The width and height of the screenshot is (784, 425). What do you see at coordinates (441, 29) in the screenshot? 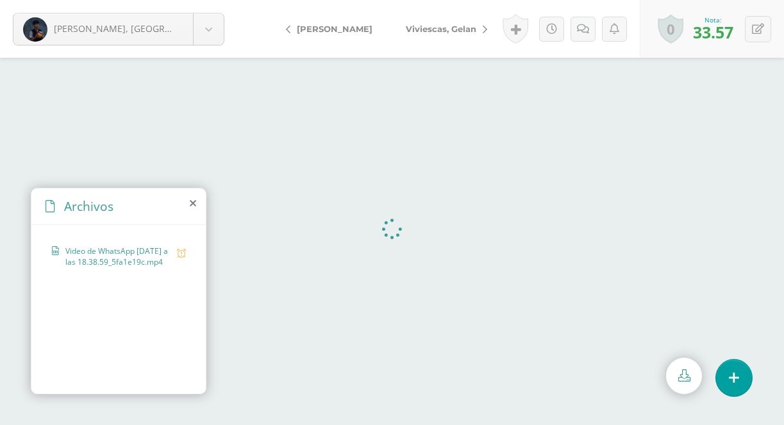
I see `span: Viviescas, Gelan` at bounding box center [441, 29].